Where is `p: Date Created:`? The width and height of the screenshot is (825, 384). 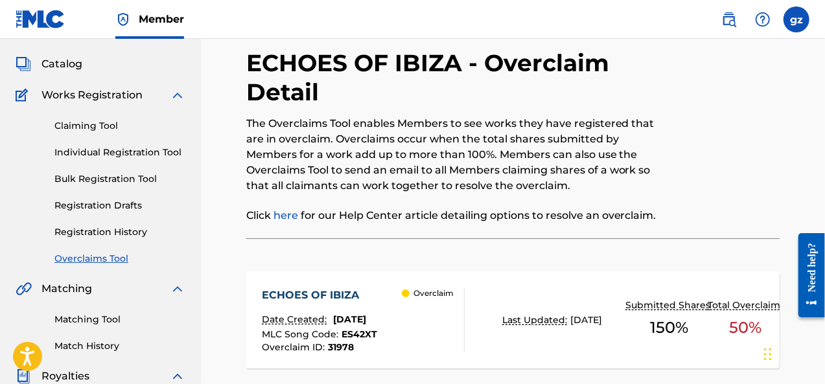
p: Date Created: is located at coordinates (296, 320).